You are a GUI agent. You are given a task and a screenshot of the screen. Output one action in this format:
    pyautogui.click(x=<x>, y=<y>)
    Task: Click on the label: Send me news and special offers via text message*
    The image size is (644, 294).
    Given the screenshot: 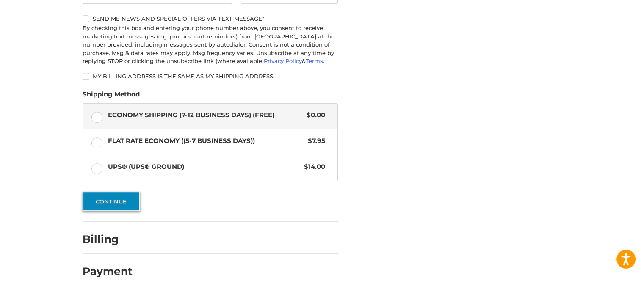 What is the action you would take?
    pyautogui.click(x=210, y=19)
    